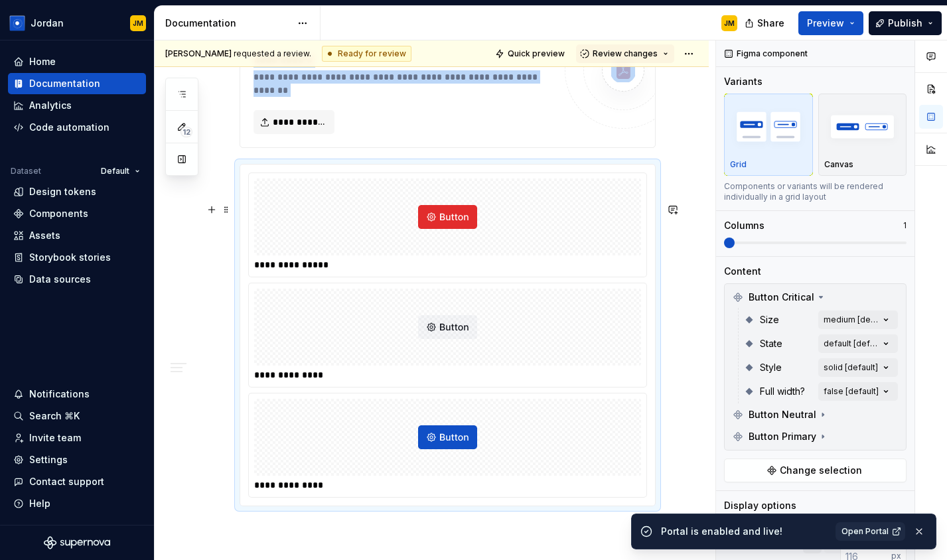 This screenshot has height=560, width=947. Describe the element at coordinates (858, 391) in the screenshot. I see `button: false [default]` at that location.